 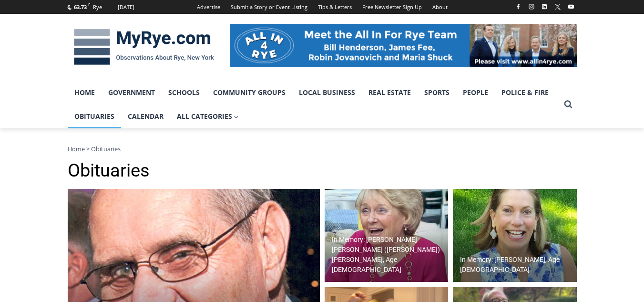 I want to click on img: MyRye.com, so click(x=144, y=47).